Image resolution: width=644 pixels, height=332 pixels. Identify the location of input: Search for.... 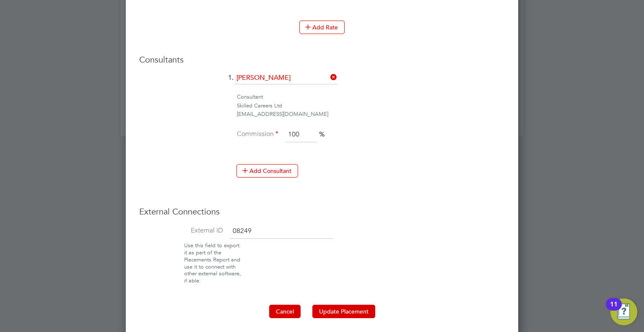
(285, 78).